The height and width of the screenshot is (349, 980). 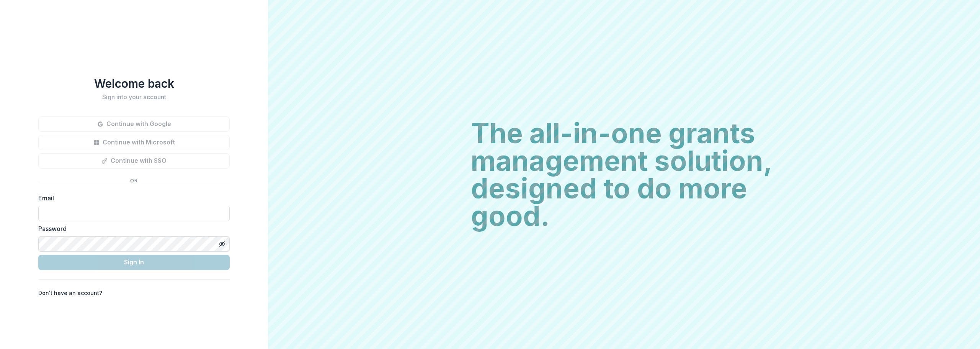 What do you see at coordinates (132, 229) in the screenshot?
I see `label: Password` at bounding box center [132, 229].